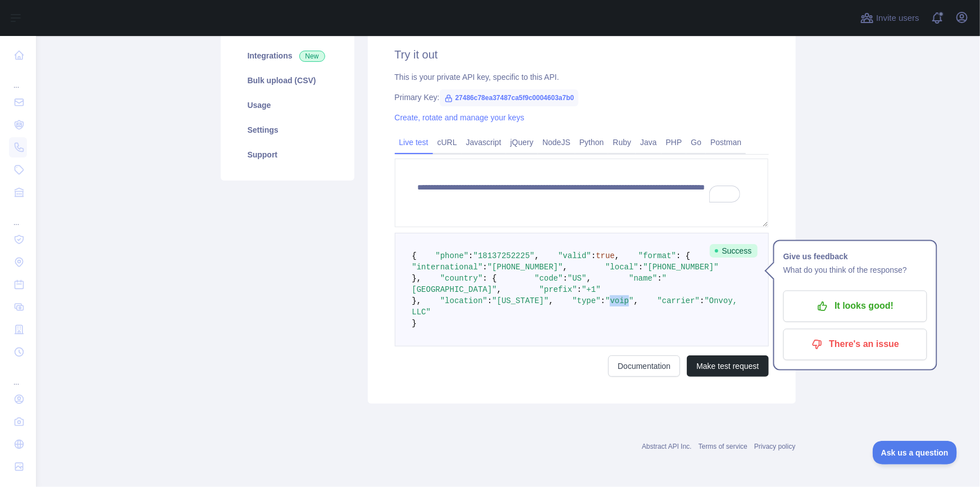 Image resolution: width=980 pixels, height=487 pixels. What do you see at coordinates (649, 142) in the screenshot?
I see `a: Java` at bounding box center [649, 142].